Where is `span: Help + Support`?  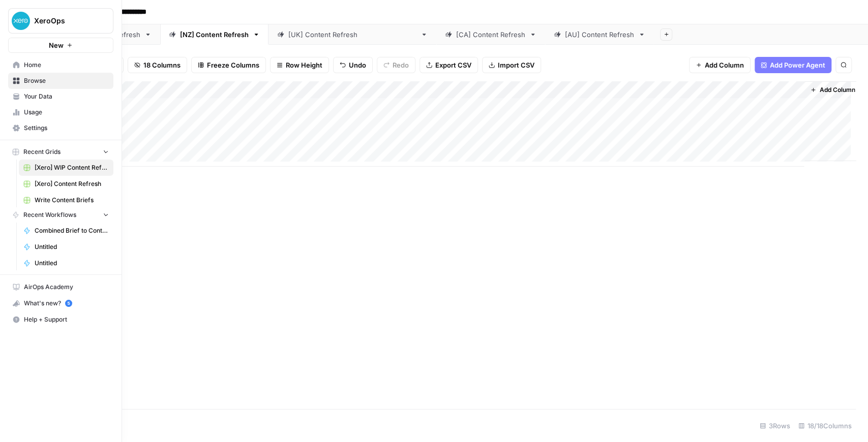
span: Help + Support is located at coordinates (66, 320).